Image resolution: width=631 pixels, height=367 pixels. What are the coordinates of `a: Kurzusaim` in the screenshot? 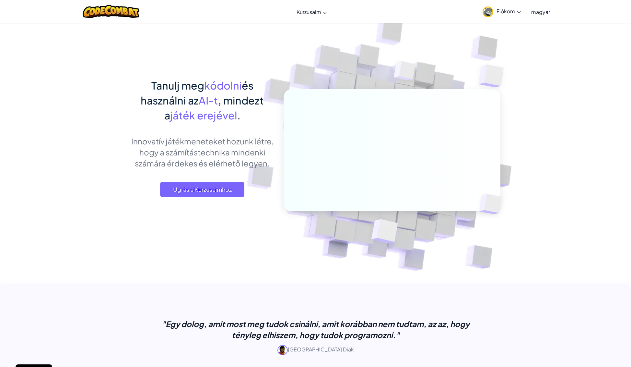 It's located at (312, 12).